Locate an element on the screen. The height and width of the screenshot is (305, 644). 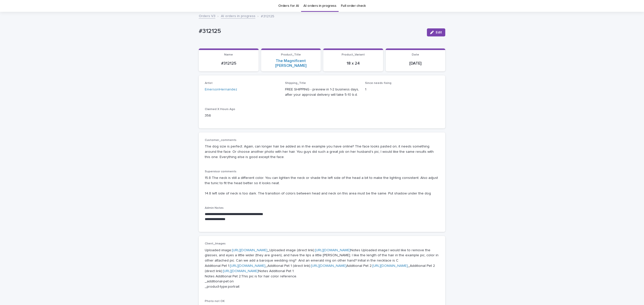
p: 356 is located at coordinates (242, 116).